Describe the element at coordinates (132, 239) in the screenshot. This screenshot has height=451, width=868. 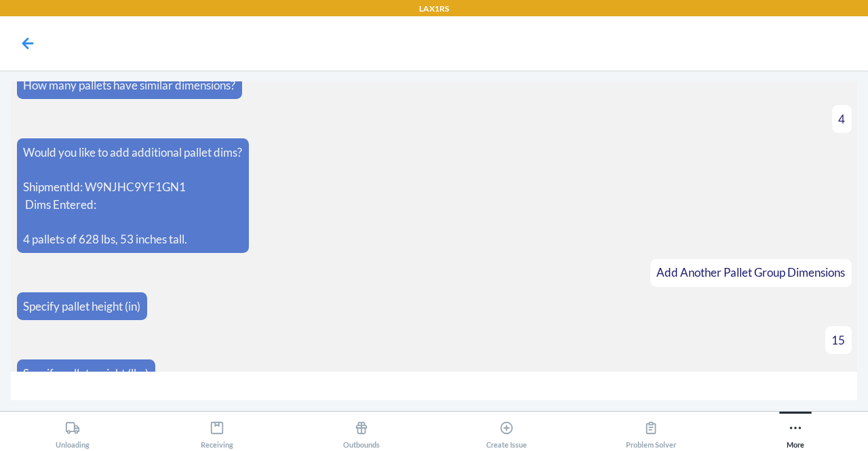
I see `p: 4 pallets of 628 lbs, 53 inches tall.` at that location.